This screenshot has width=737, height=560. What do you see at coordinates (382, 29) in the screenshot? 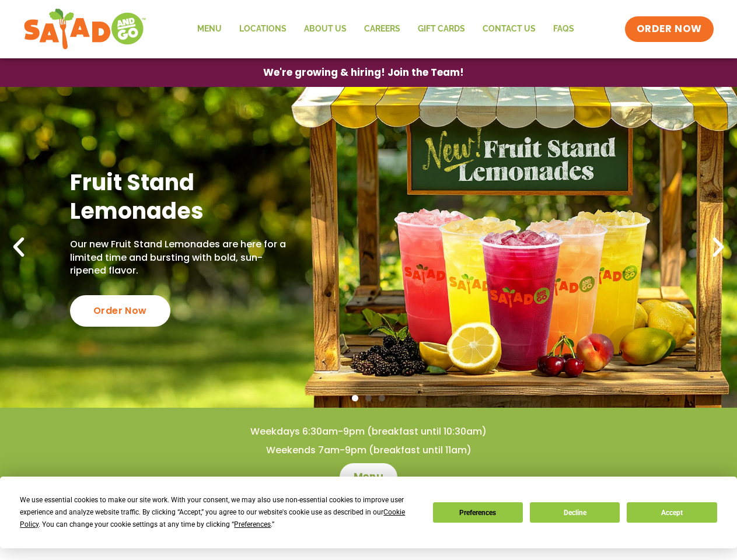
I see `a: Careers` at bounding box center [382, 29].